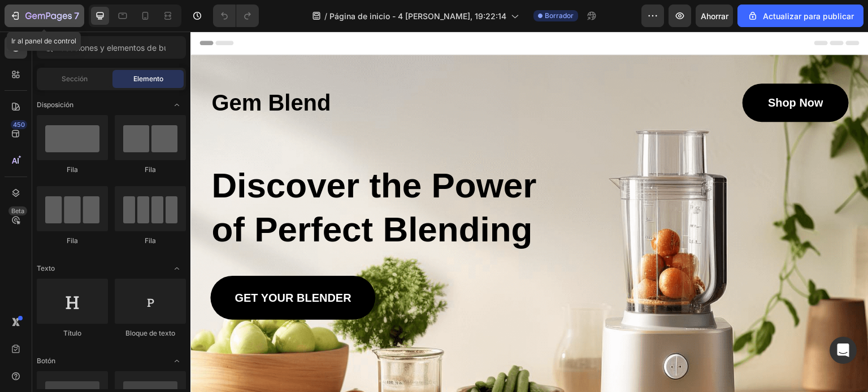 The width and height of the screenshot is (868, 392). I want to click on font: versión, so click(43, 22).